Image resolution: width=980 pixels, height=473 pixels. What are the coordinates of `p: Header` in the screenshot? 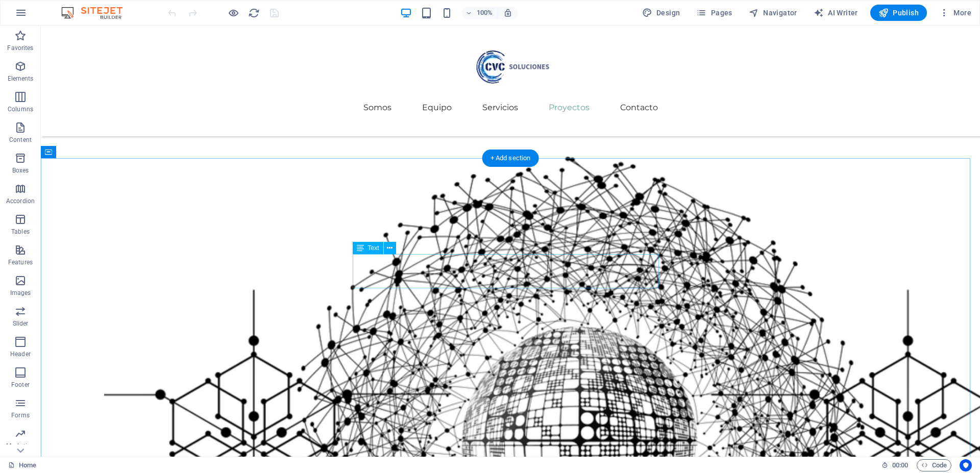 It's located at (21, 354).